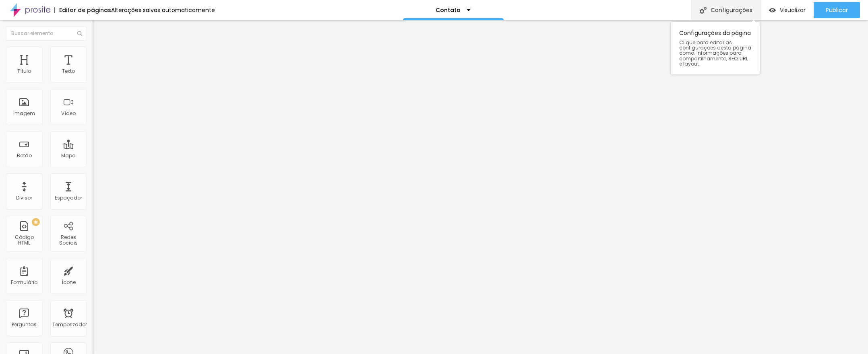 This screenshot has width=868, height=354. I want to click on img: view-1.svg, so click(772, 10).